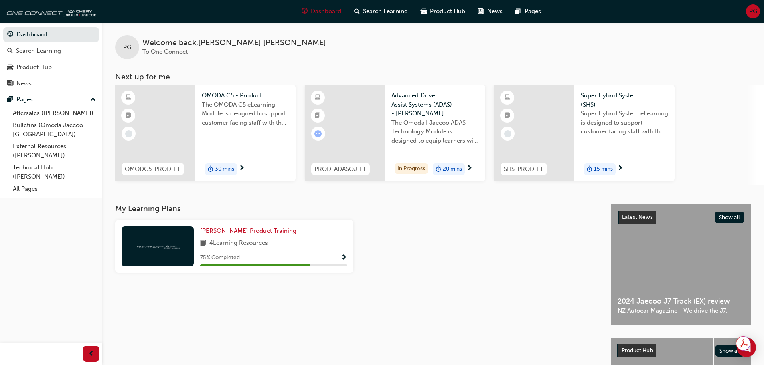  I want to click on a: pages-iconPages, so click(528, 11).